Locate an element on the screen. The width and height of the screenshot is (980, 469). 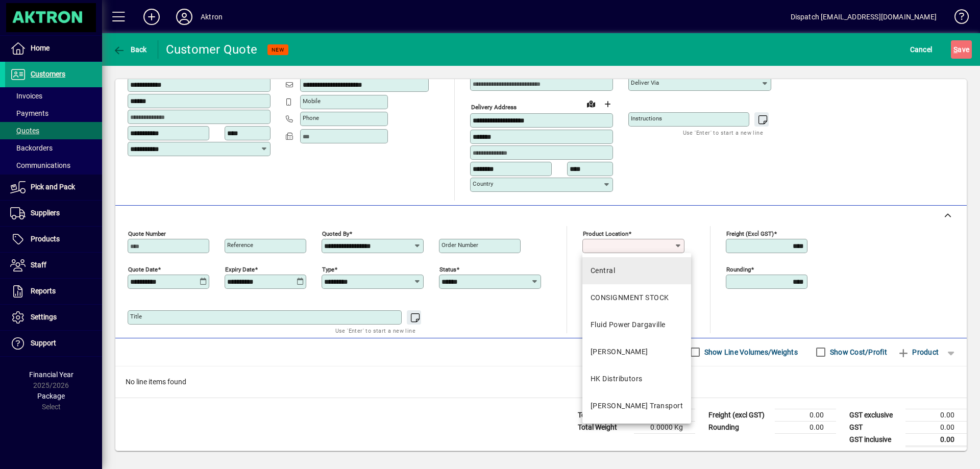
span: Cancel is located at coordinates (921, 49).